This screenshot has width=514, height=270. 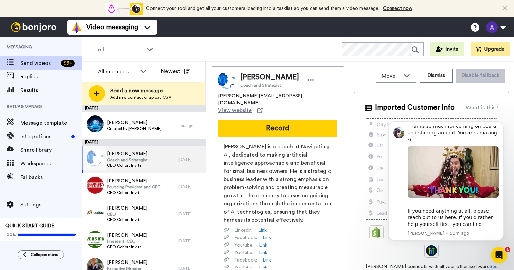 What do you see at coordinates (226, 80) in the screenshot?
I see `img: Image of Tim Holmes` at bounding box center [226, 80].